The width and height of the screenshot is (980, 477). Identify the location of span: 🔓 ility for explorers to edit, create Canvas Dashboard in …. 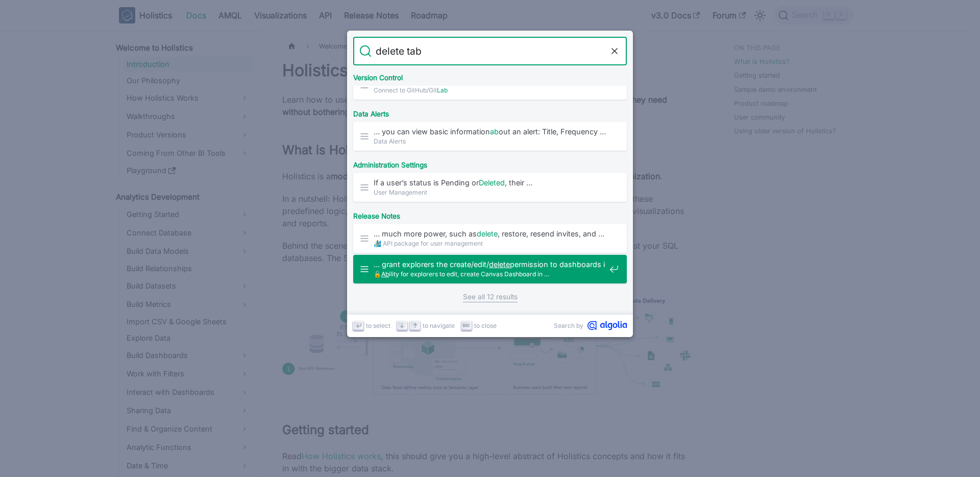
(490, 274).